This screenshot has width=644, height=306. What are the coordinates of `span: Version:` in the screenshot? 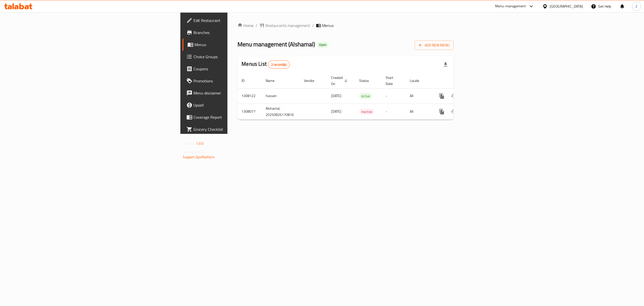 It's located at (189, 143).